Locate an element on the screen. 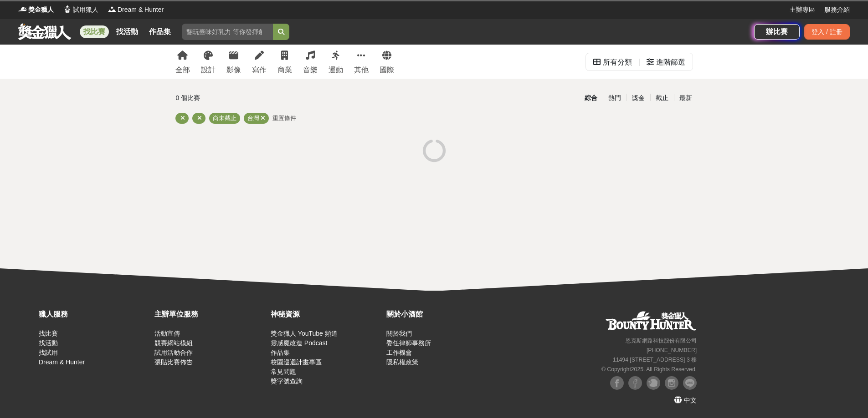  a: 競賽網站模組 is located at coordinates (174, 344).